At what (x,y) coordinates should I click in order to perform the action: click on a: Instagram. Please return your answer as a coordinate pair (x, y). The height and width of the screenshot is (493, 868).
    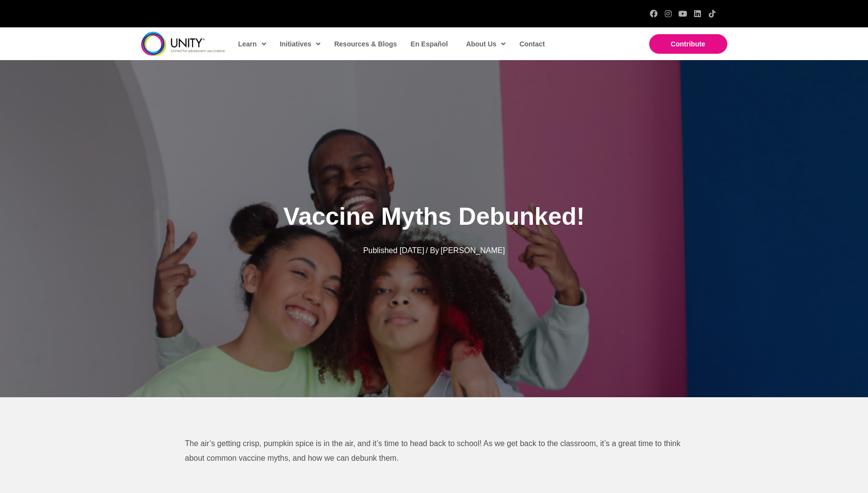
    Looking at the image, I should click on (669, 13).